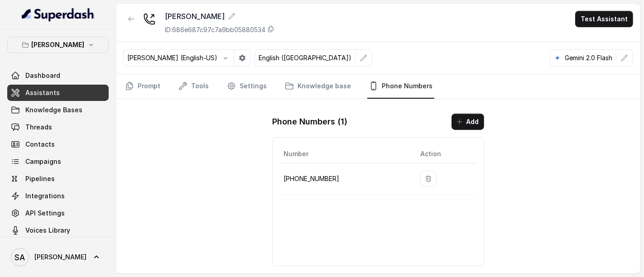 The width and height of the screenshot is (644, 277). Describe the element at coordinates (40, 145) in the screenshot. I see `span: Contacts` at that location.